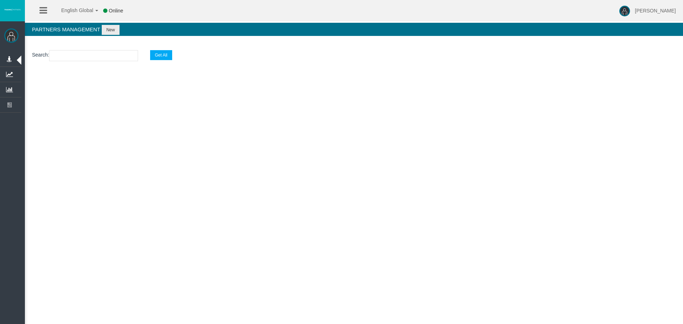 Image resolution: width=683 pixels, height=324 pixels. What do you see at coordinates (73, 10) in the screenshot?
I see `span: English Global` at bounding box center [73, 10].